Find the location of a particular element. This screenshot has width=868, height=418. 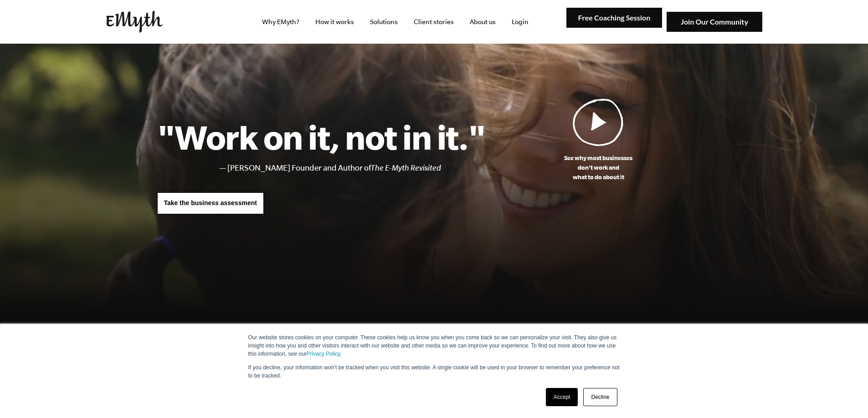

a: Decline is located at coordinates (600, 398).